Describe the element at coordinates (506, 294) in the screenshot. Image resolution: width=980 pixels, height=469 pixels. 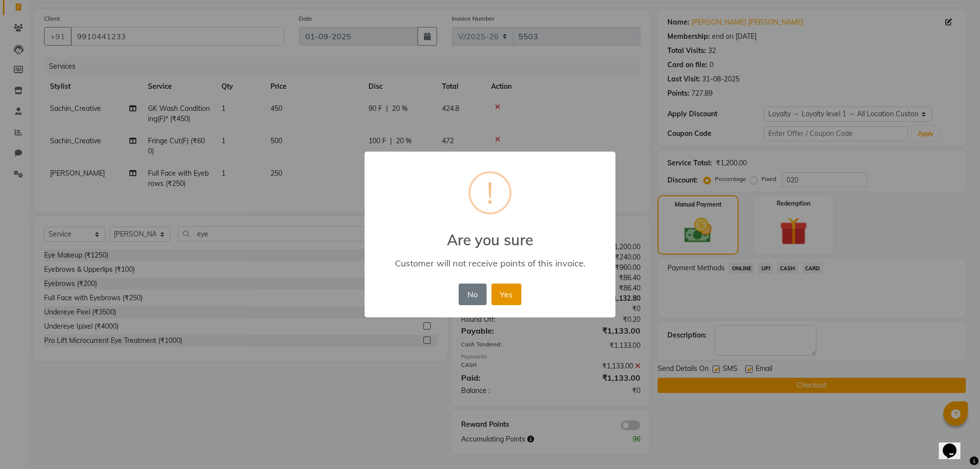
I see `button: Yes` at that location.